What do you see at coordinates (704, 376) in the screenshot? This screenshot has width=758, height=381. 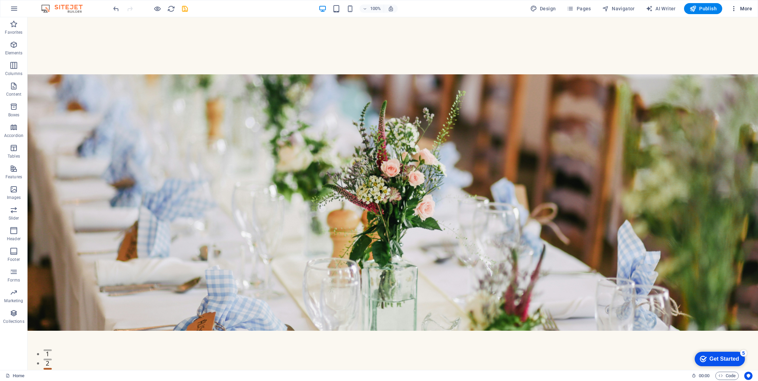 I see `span: 00 00` at bounding box center [704, 376].